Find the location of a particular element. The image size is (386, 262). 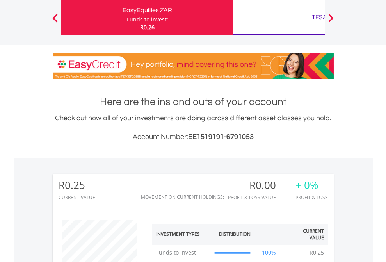

span: R0.26 is located at coordinates (147, 27).